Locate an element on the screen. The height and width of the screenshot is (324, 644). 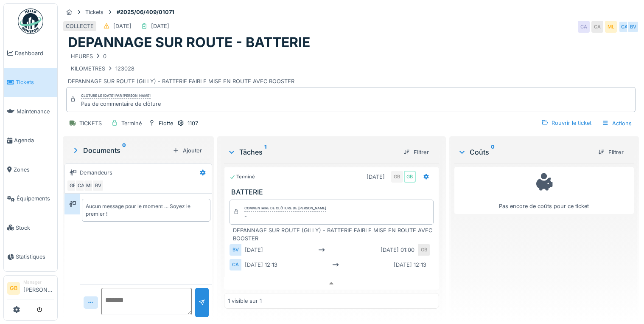
span: Tickets is located at coordinates (35, 82).